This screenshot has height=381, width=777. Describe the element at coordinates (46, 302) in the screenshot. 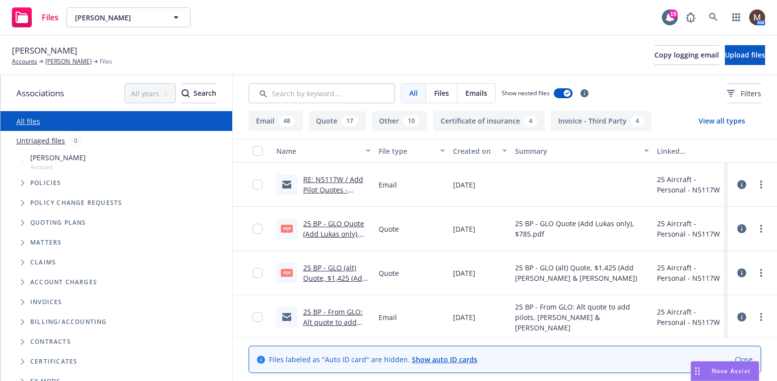

I see `span: Invoices` at that location.